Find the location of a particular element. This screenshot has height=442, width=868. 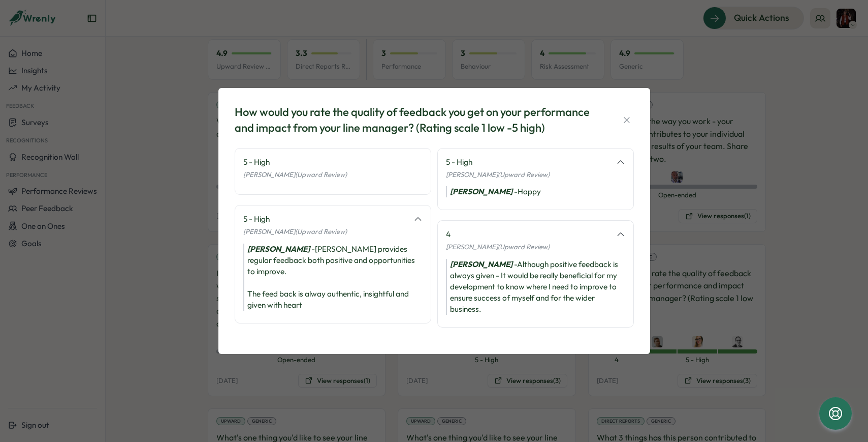

div: - Although positive feedback is always given - It would be really beneficial for my development t... is located at coordinates (536, 287).